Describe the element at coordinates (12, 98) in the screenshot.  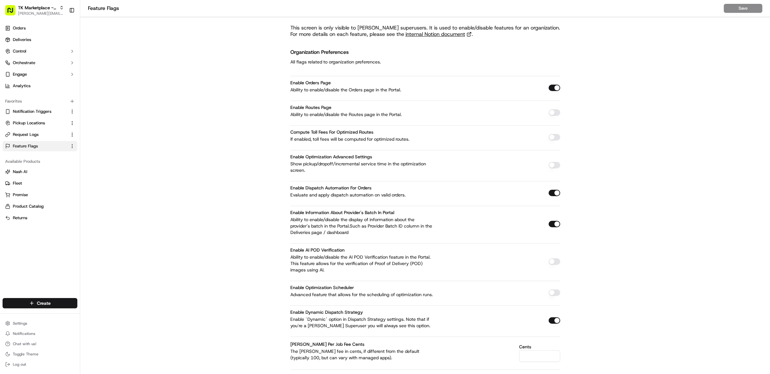
I see `img: Tiffany Volk` at that location.